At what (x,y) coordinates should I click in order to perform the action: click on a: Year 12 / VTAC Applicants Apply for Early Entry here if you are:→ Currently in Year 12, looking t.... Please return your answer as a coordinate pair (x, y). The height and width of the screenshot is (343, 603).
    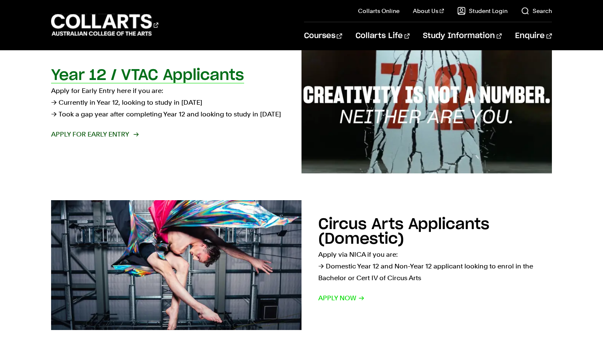
    Looking at the image, I should click on (301, 109).